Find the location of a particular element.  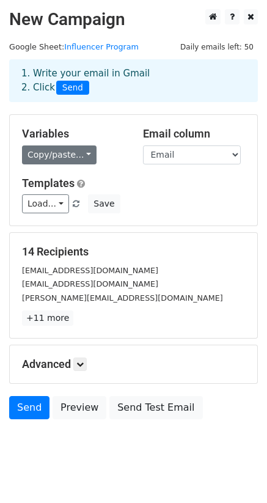

button: Save is located at coordinates (104, 203).